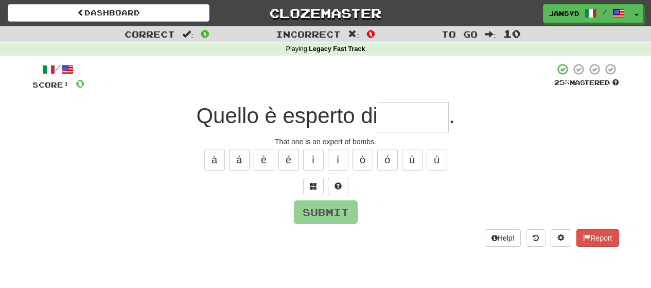 This screenshot has width=651, height=288. I want to click on a: JanSyd /, so click(587, 13).